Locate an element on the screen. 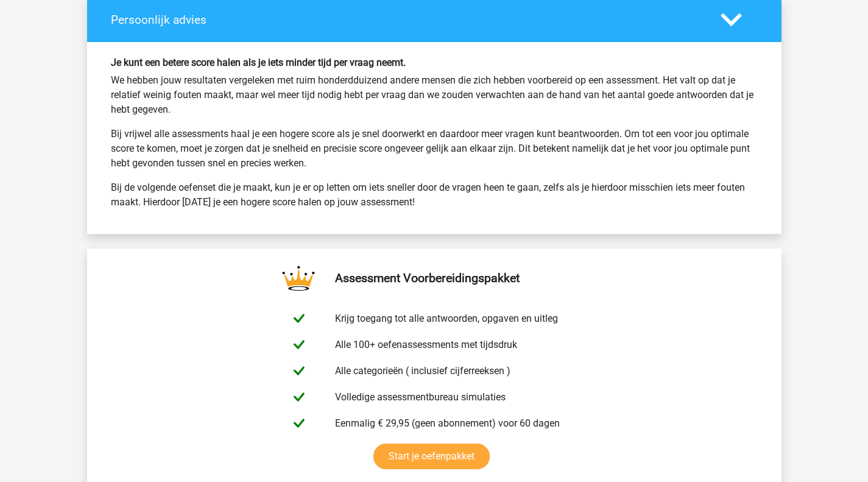 The image size is (868, 482). p: We hebben jouw resultaten vergeleken met ruim honderdduizend andere mensen die zich hebben voorbe... is located at coordinates (434, 95).